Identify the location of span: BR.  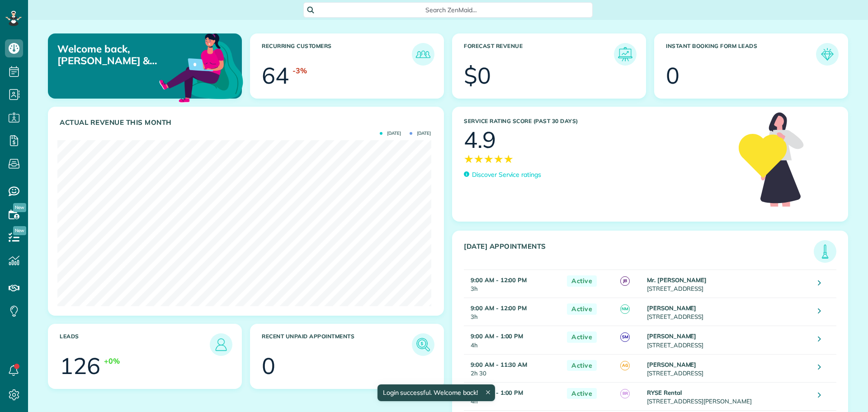
(625, 393).